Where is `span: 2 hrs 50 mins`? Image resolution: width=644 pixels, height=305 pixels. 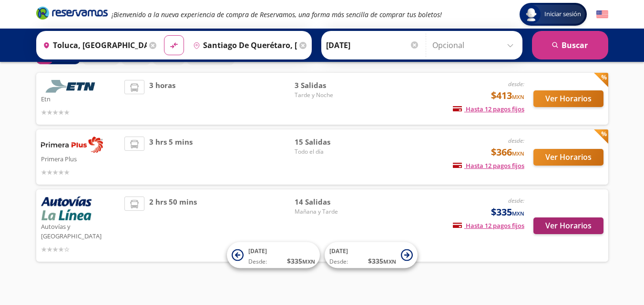 span: 2 hrs 50 mins is located at coordinates (173, 226).